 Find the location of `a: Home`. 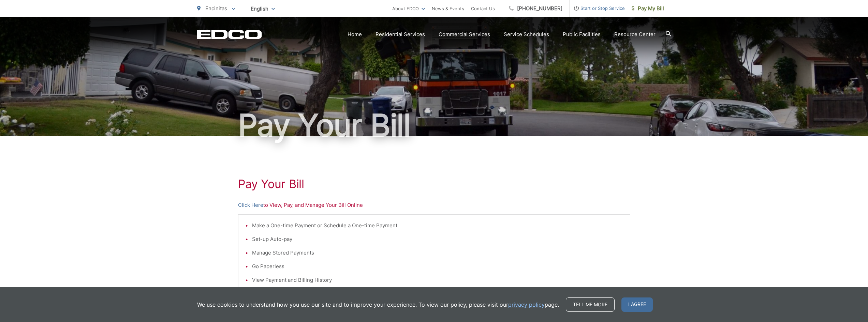

a: Home is located at coordinates (355, 34).